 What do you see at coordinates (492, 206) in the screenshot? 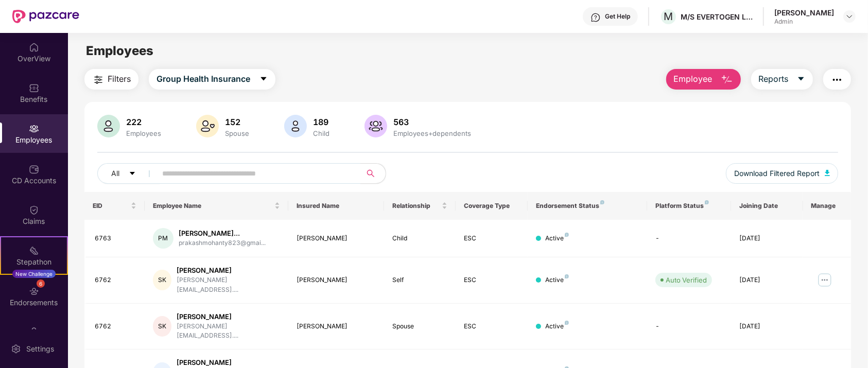
I see `th: Coverage Type` at bounding box center [492, 206].